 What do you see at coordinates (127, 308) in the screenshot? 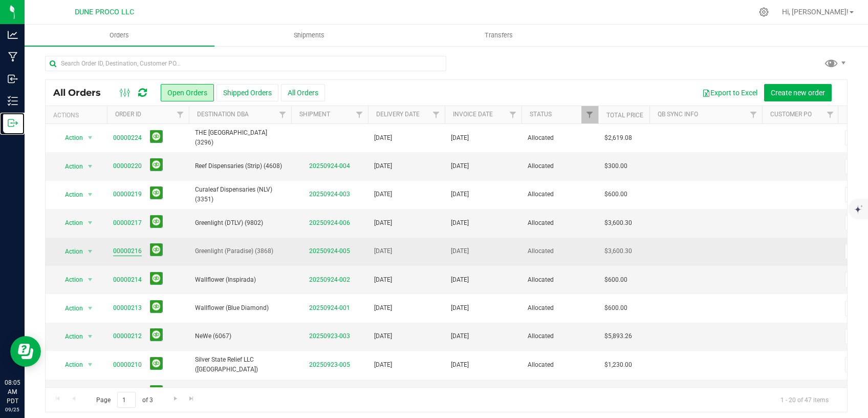
I see `a: 00000213` at bounding box center [127, 308].